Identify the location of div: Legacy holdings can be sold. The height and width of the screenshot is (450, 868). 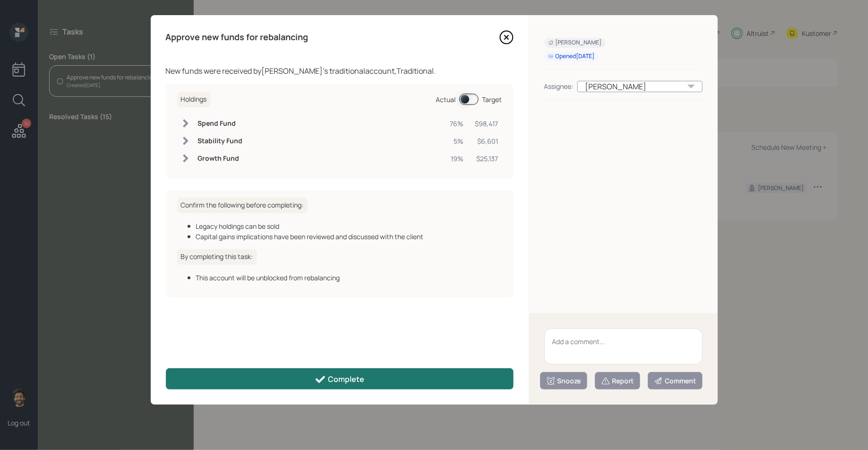
(349, 226).